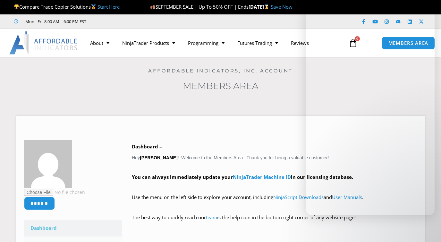  I want to click on a: team, so click(211, 217).